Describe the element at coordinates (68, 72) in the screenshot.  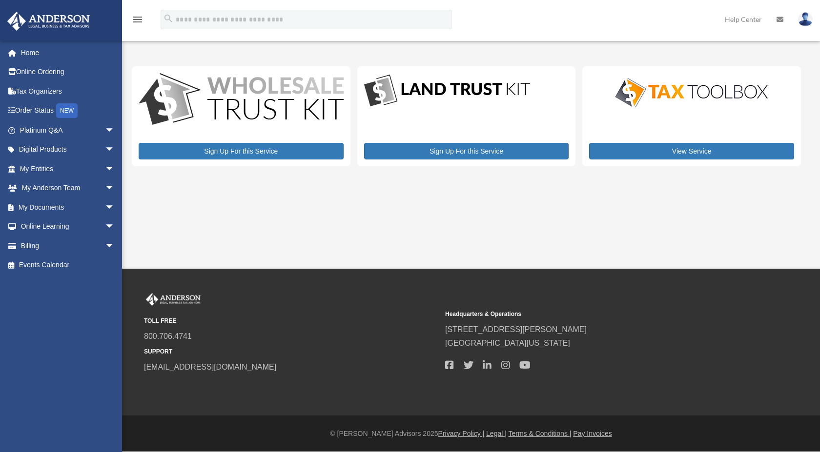
I see `a: Online Ordering` at that location.